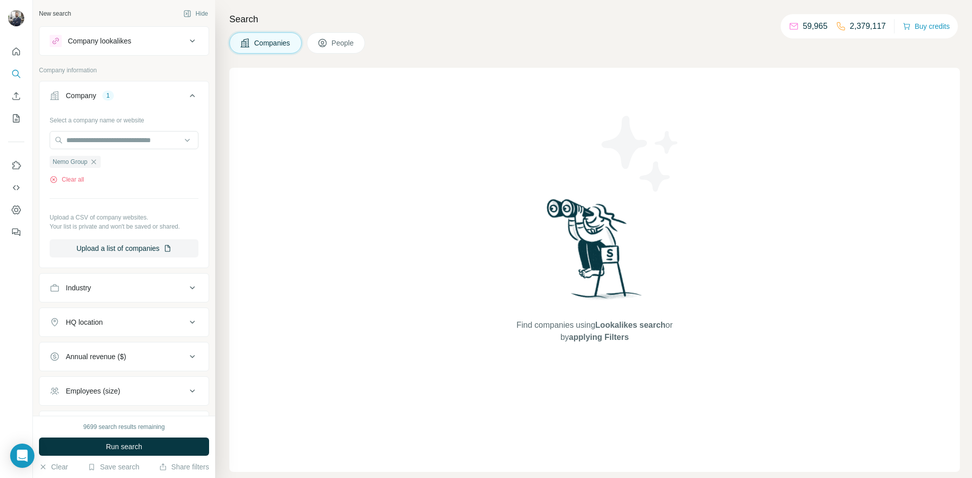 The height and width of the screenshot is (478, 972). What do you see at coordinates (630, 325) in the screenshot?
I see `span: Lookalikes search` at bounding box center [630, 325].